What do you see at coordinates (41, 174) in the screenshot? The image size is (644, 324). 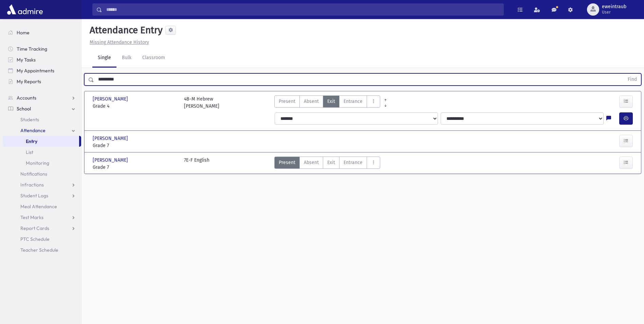 I see `a: Notifications` at bounding box center [41, 174].